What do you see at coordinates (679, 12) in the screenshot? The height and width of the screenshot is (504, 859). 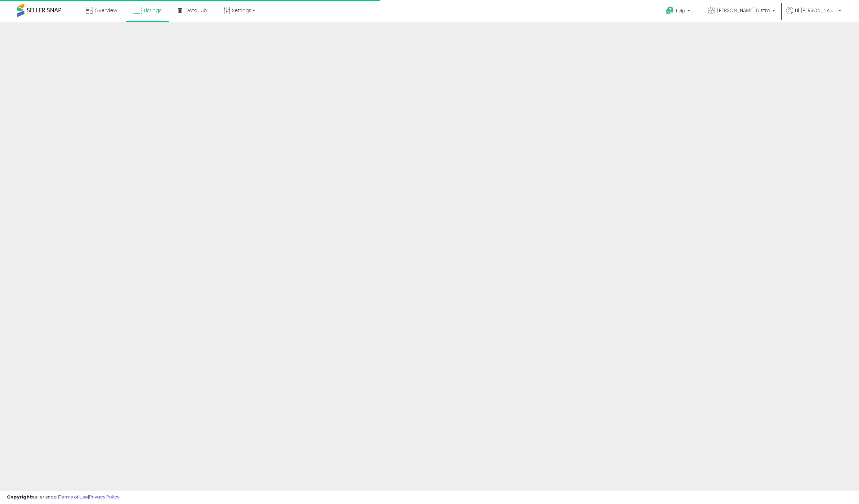 I see `a: Help` at bounding box center [679, 12].